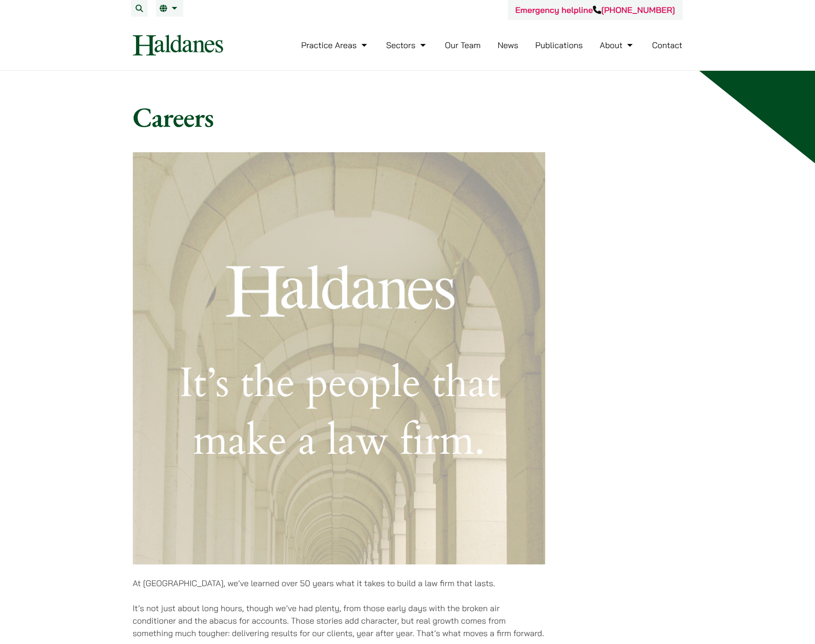  Describe the element at coordinates (408, 117) in the screenshot. I see `h1: Careers` at that location.